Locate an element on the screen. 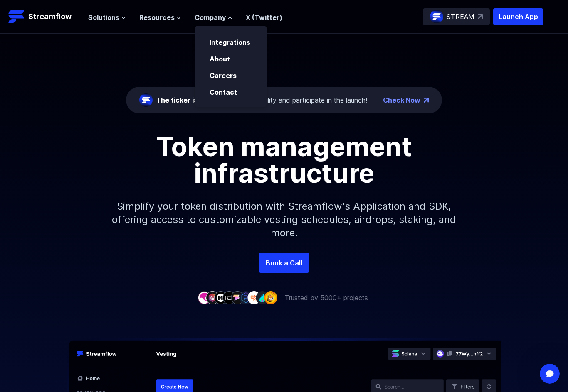 The width and height of the screenshot is (568, 392). img: company-3 is located at coordinates (221, 298).